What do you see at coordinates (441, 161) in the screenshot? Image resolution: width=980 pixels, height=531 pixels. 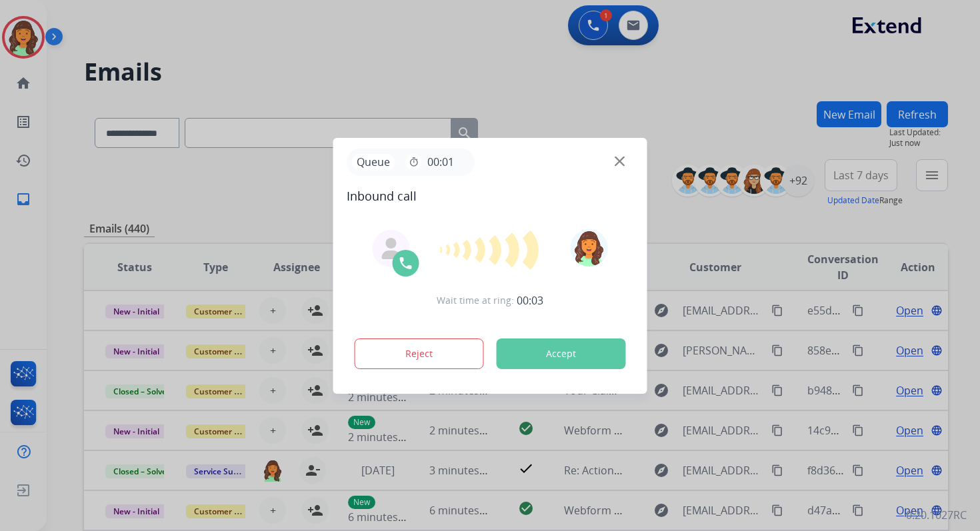 I see `span: 00:01` at bounding box center [441, 161].